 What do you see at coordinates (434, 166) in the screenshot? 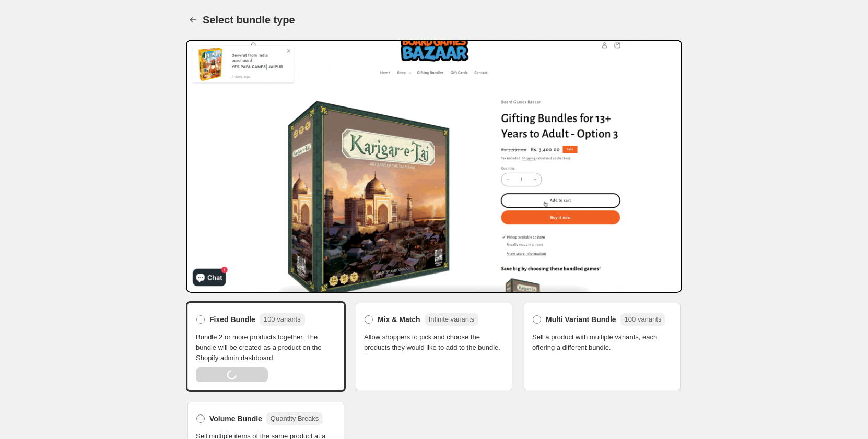
I see `img: Bundle Preview` at bounding box center [434, 166].